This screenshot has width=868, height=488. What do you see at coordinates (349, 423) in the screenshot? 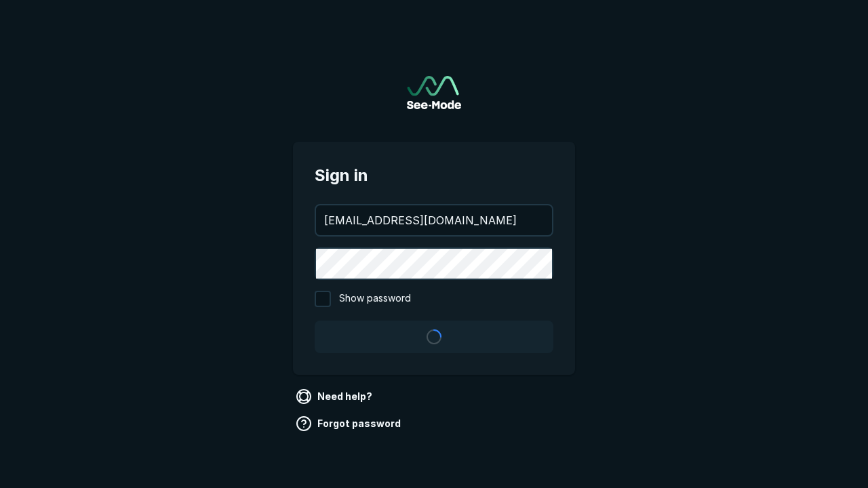
I see `a: Forgot password` at bounding box center [349, 423].